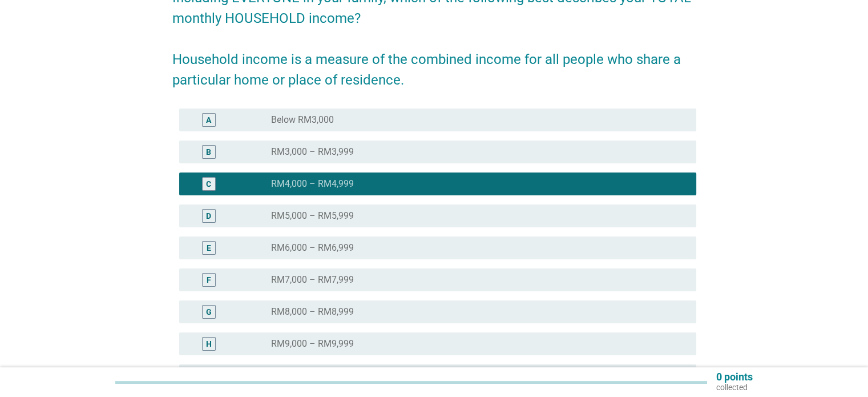 Image resolution: width=868 pixels, height=397 pixels. Describe the element at coordinates (312, 247) in the screenshot. I see `label: RM6,000 – RM6,999` at that location.